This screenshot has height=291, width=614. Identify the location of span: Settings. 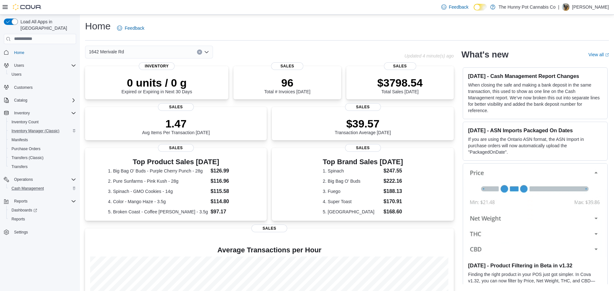
(44, 232).